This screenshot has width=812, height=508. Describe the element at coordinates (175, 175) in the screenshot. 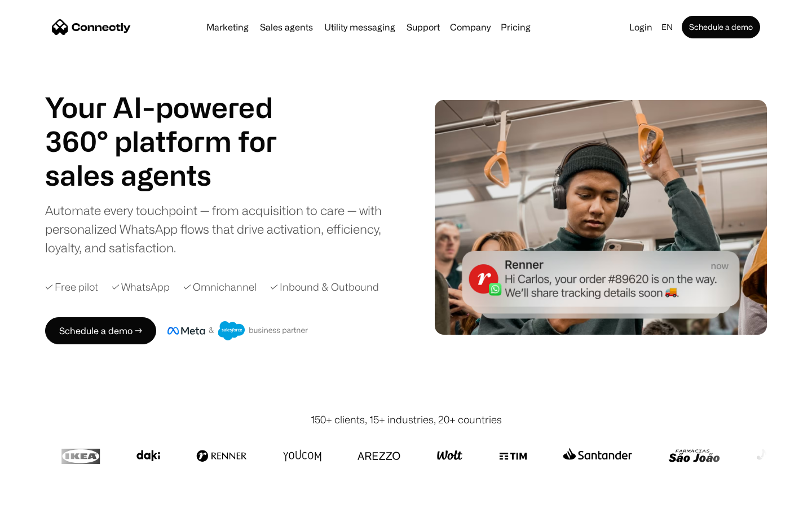

I see `div: 1 of 4` at that location.